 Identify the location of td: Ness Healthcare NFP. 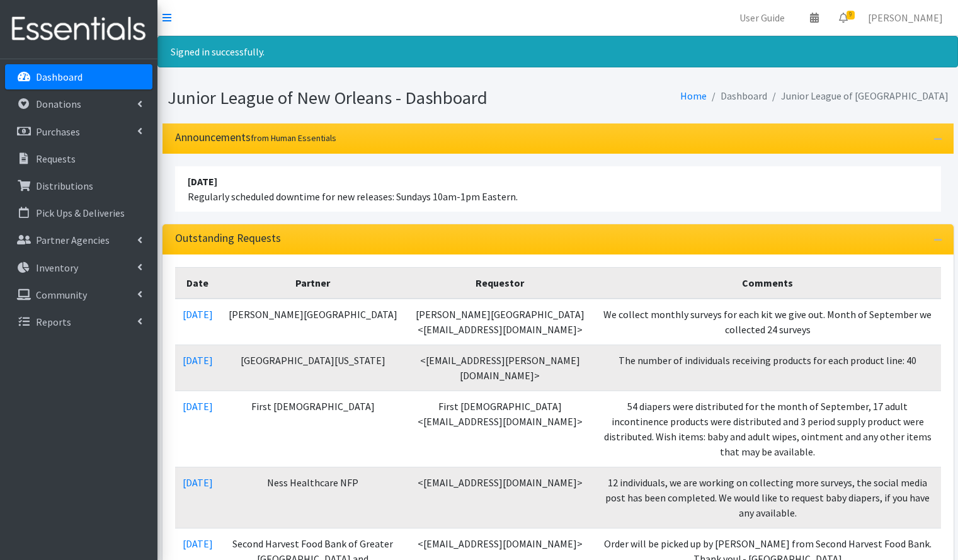
(313, 497).